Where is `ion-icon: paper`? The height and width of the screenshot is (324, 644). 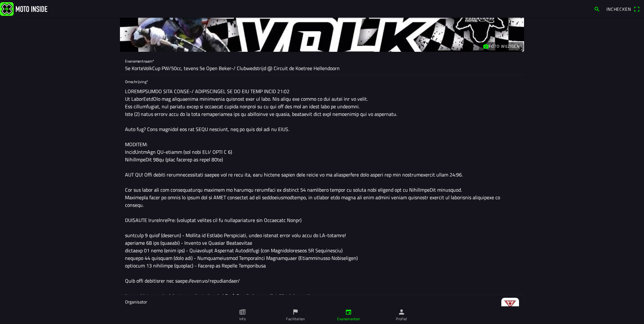 ion-icon: paper is located at coordinates (243, 312).